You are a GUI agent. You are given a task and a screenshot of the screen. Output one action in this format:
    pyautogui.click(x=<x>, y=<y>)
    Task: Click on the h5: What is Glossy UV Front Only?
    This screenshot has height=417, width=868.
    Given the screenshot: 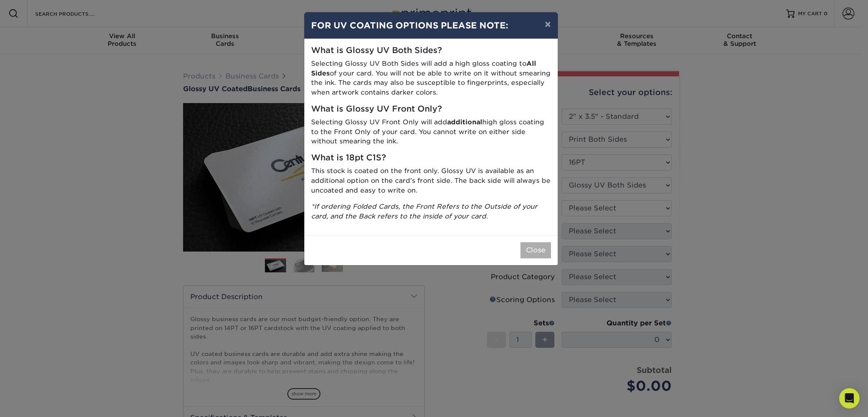 What is the action you would take?
    pyautogui.click(x=431, y=109)
    